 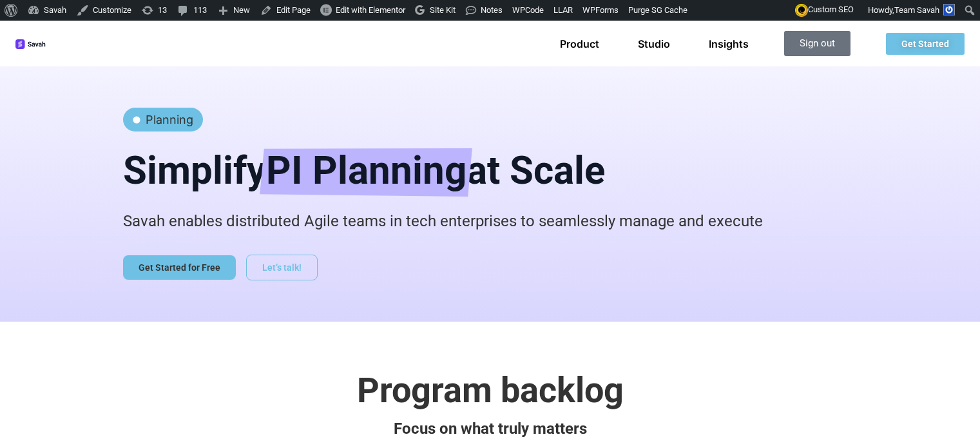 I want to click on span: Sign out, so click(x=817, y=43).